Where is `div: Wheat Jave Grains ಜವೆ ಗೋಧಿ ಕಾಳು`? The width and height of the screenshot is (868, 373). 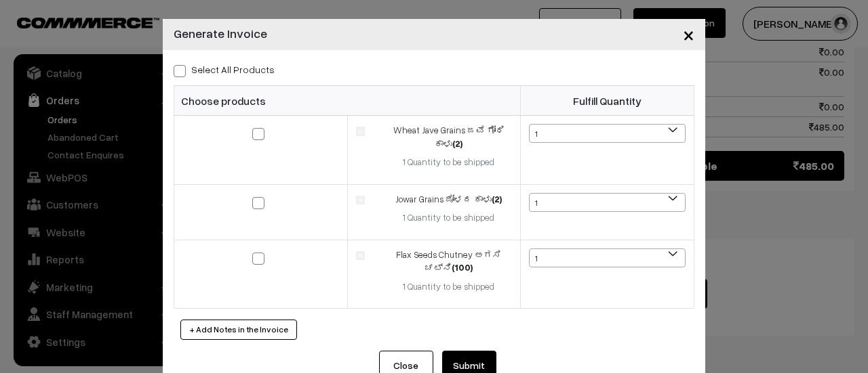
div: Wheat Jave Grains ಜವೆ ಗೋಧಿ ಕಾಳು is located at coordinates (448, 137).